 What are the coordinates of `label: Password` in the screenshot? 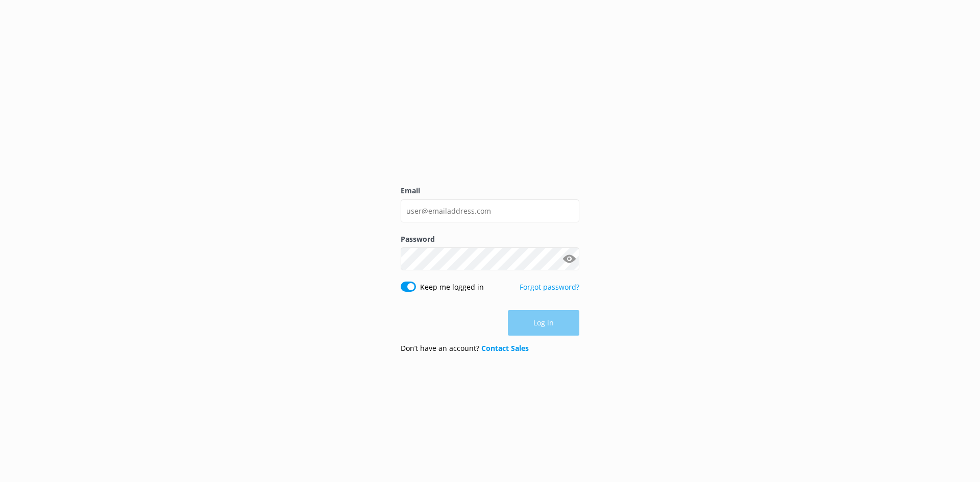 It's located at (490, 239).